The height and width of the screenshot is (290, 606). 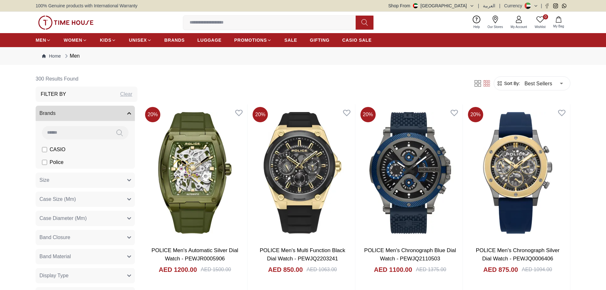 What do you see at coordinates (63, 218) in the screenshot?
I see `span: Case Diameter (Mm)` at bounding box center [63, 218].